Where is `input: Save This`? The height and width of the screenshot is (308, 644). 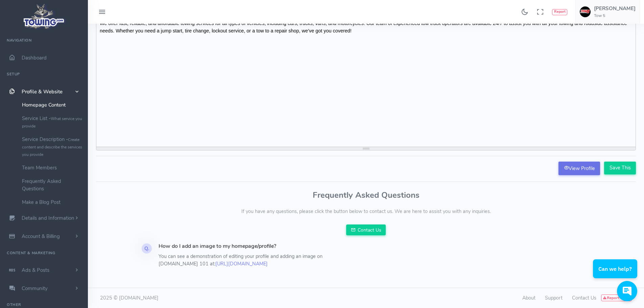
input: Save This is located at coordinates (620, 168).